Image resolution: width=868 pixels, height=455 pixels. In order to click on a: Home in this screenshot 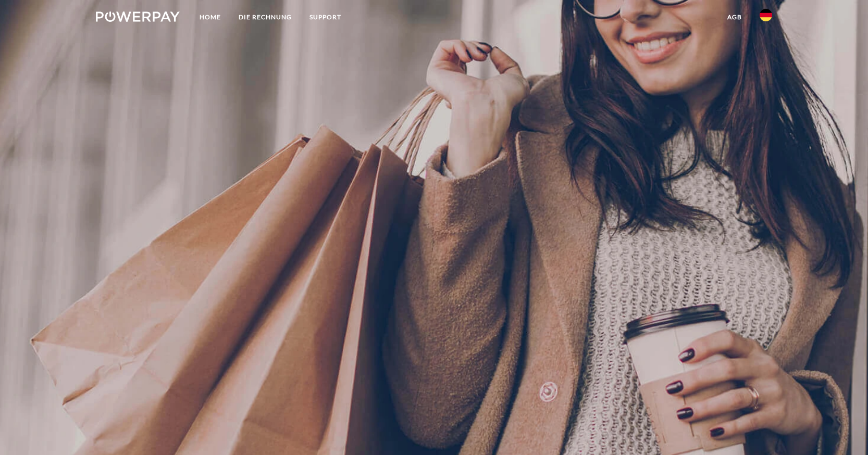, I will do `click(210, 17)`.